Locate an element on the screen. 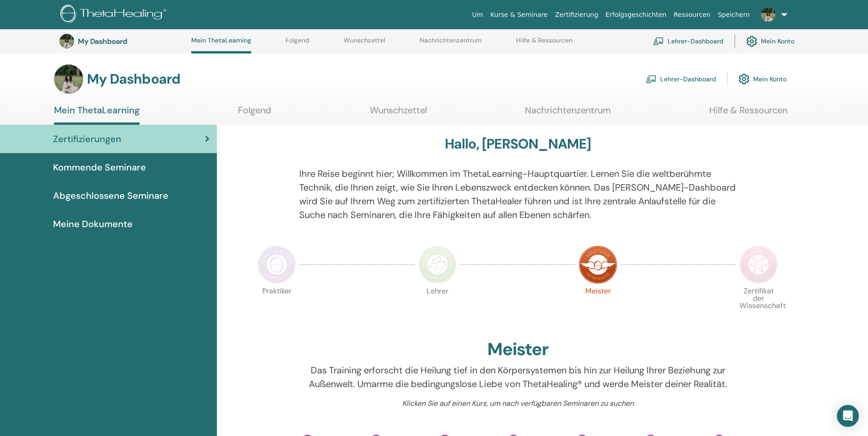 The image size is (868, 436). p: Klicken Sie auf einen Kurs, um nach verfügbaren Seminaren zu suchen is located at coordinates (517, 404).